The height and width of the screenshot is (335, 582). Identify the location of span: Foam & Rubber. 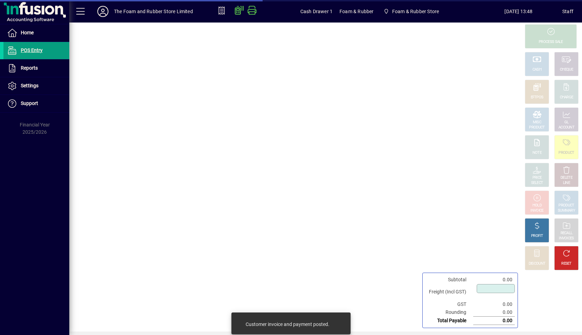
(356, 11).